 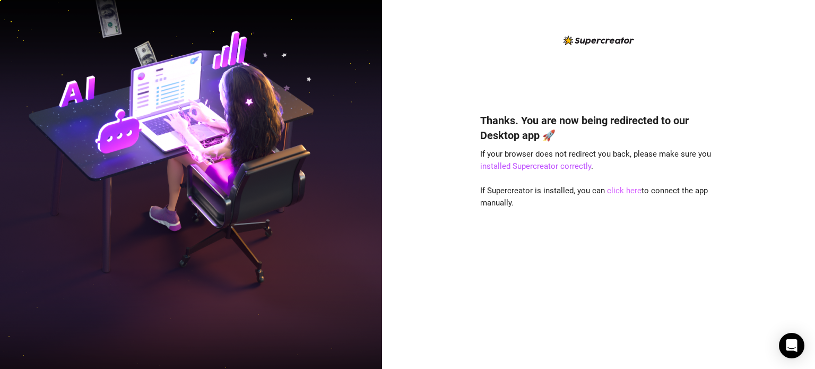 What do you see at coordinates (594, 197) in the screenshot?
I see `span: If Supercreator is installed, you can to connect the app manually.` at bounding box center [594, 197].